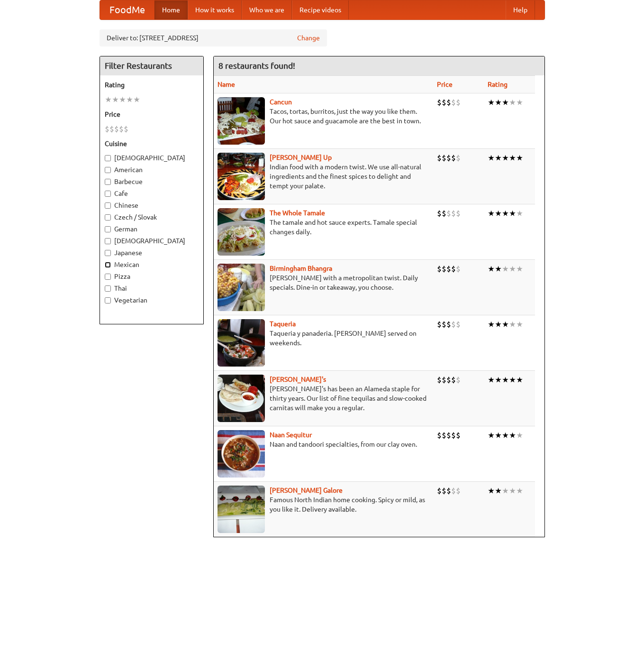 The height and width of the screenshot is (671, 644). I want to click on p: Indian food with a modern twist. We use all-natural ingredients and the finest spices to delight ..., so click(323, 176).